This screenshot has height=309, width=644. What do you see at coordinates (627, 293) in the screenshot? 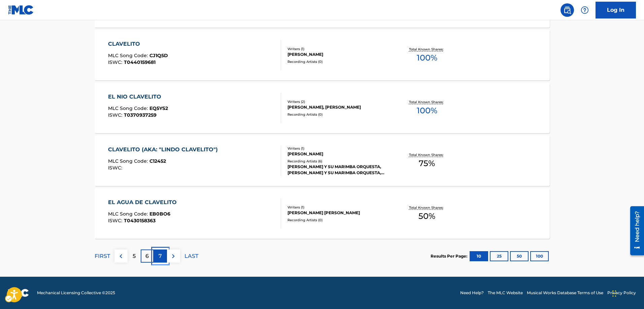
I see `div: Chat Widget` at bounding box center [627, 293].